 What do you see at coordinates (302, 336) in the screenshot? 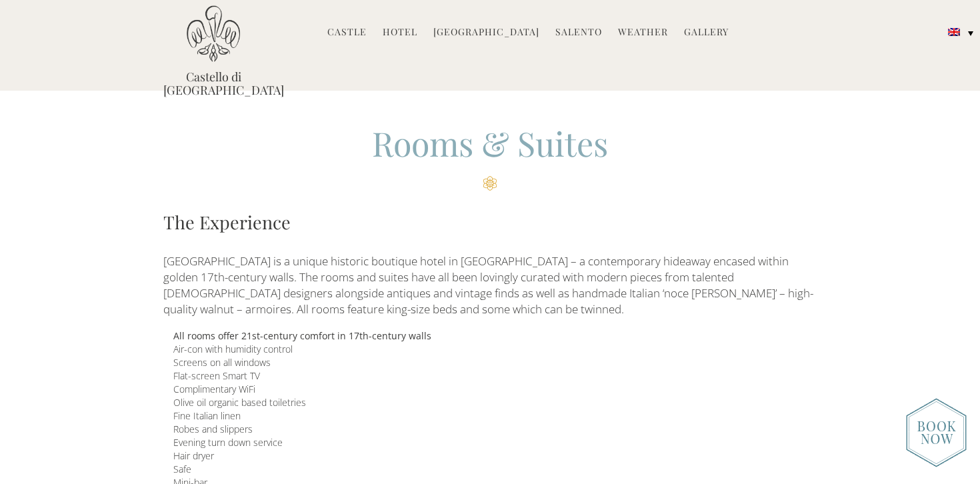
I see `b: All rooms offer 21st-century comfort in 17th-century walls` at bounding box center [302, 336].